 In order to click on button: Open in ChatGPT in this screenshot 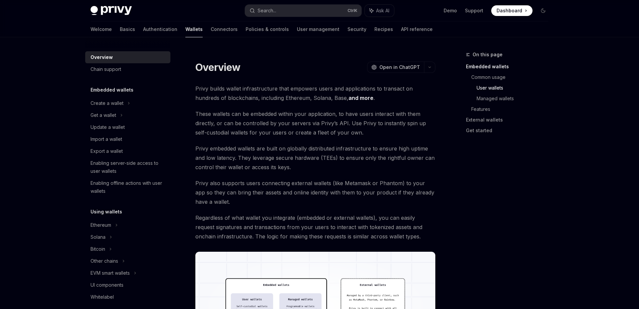, I will do `click(395, 67)`.